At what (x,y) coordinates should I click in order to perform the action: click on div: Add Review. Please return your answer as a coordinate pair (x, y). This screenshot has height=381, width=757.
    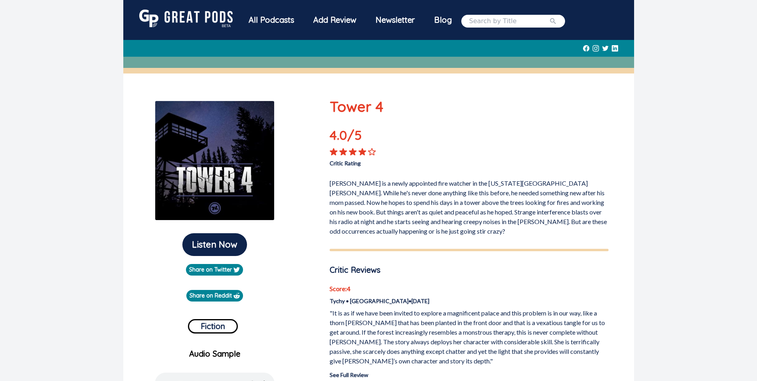
    Looking at the image, I should click on (335, 20).